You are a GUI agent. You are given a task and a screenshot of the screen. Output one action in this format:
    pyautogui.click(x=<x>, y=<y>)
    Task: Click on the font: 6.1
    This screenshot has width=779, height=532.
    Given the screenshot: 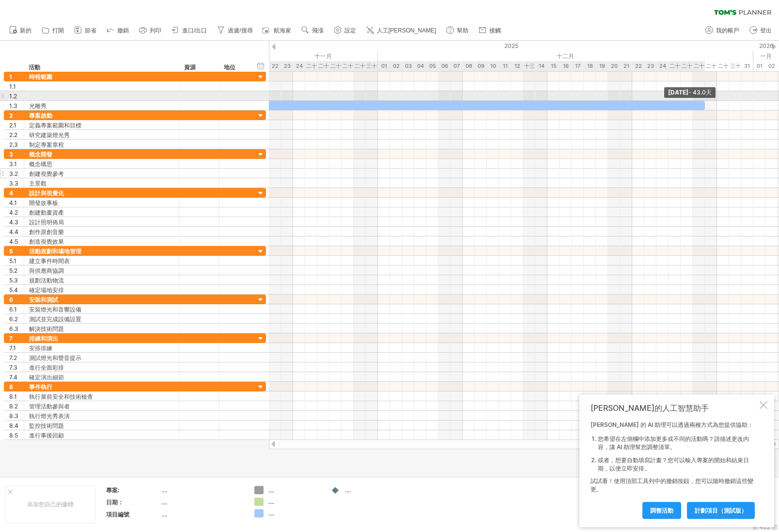 What is the action you would take?
    pyautogui.click(x=13, y=309)
    